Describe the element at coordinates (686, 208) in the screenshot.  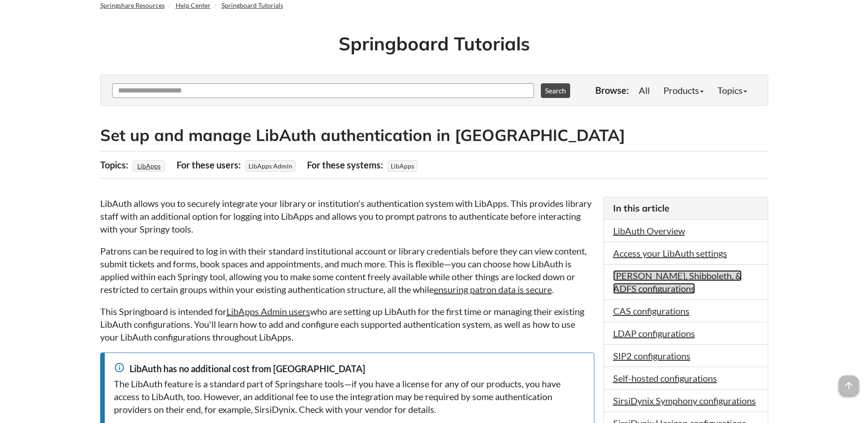
I see `h3: In this article` at that location.